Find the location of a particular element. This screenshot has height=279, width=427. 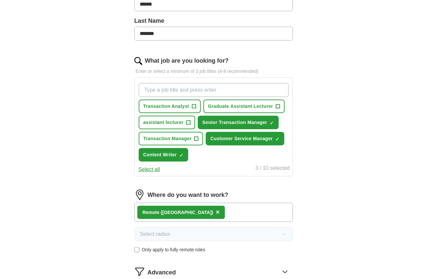

button: Content Writer✓ is located at coordinates (163, 155).